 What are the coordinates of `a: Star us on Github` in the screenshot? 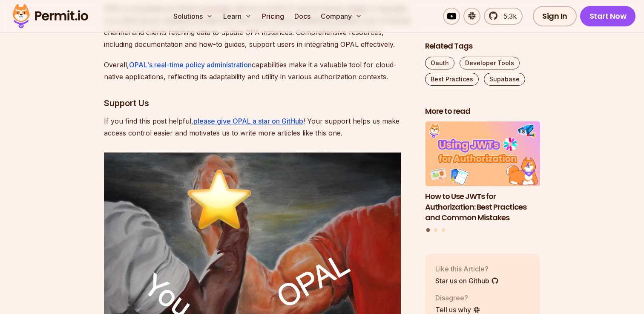 It's located at (467, 281).